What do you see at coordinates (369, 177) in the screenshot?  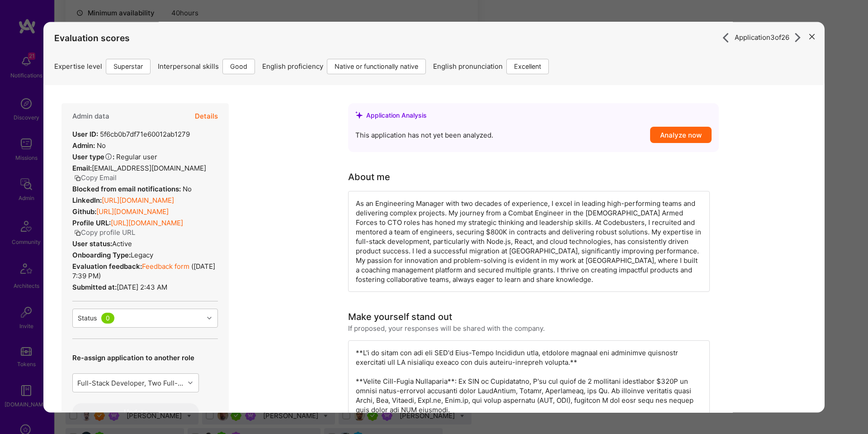 I see `div: About me` at bounding box center [369, 177].